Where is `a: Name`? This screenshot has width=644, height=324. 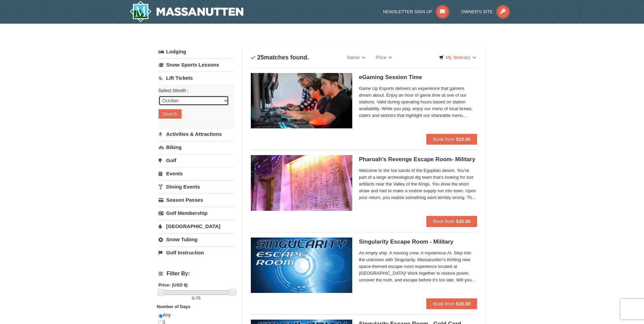
a: Name is located at coordinates (356, 57).